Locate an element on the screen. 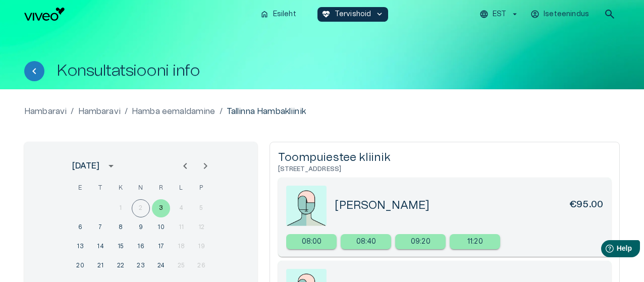 This screenshot has height=282, width=644. button: Next month is located at coordinates (205, 166).